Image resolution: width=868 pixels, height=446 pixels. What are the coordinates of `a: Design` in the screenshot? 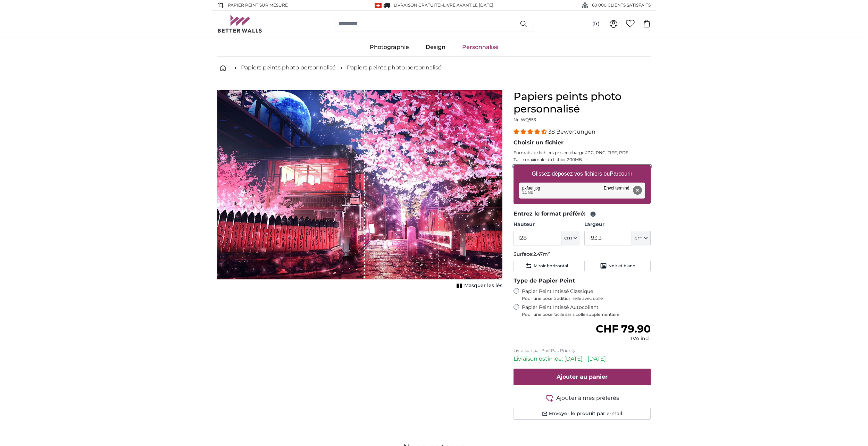 It's located at (435, 47).